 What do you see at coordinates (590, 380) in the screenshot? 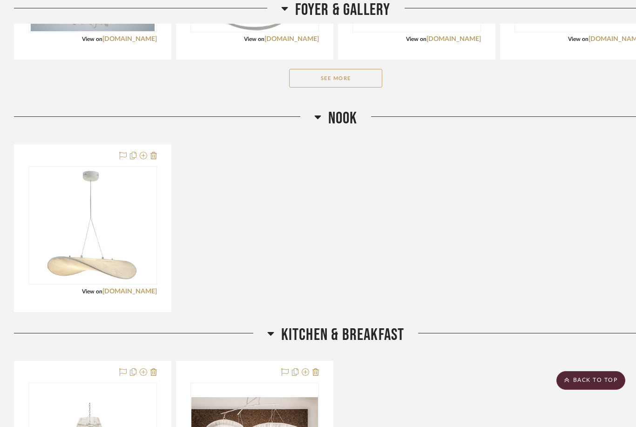
I see `scroll-to-top-button: BACK TO TOP` at bounding box center [590, 380].